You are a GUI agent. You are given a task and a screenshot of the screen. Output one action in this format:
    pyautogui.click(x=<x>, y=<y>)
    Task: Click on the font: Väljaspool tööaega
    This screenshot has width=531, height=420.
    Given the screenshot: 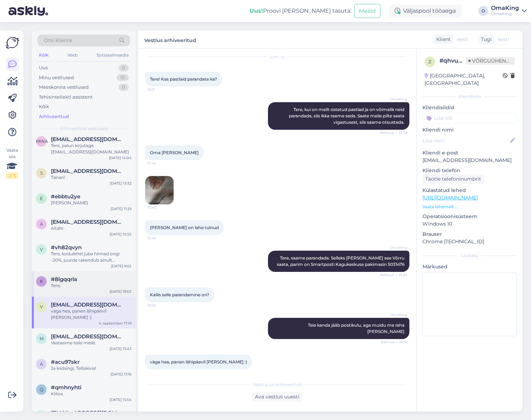 What is the action you would take?
    pyautogui.click(x=429, y=10)
    